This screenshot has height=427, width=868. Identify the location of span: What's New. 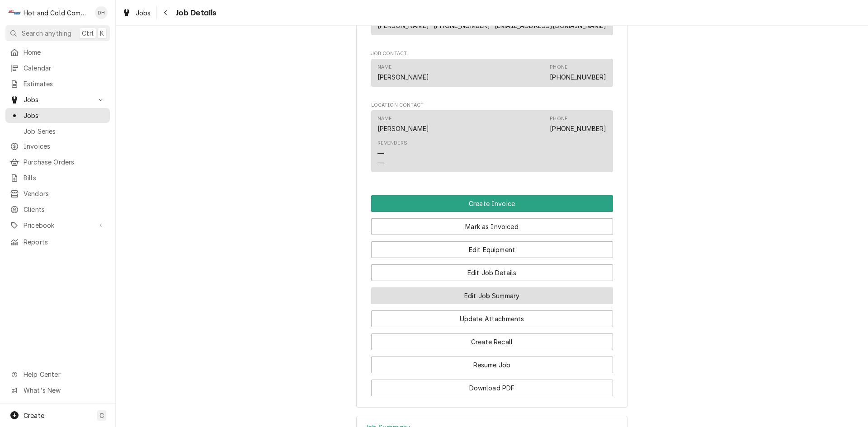
(64, 390).